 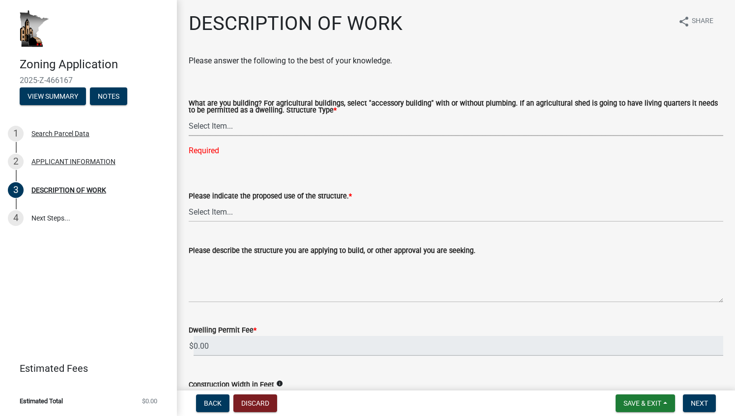 I want to click on button: View Summary, so click(x=53, y=96).